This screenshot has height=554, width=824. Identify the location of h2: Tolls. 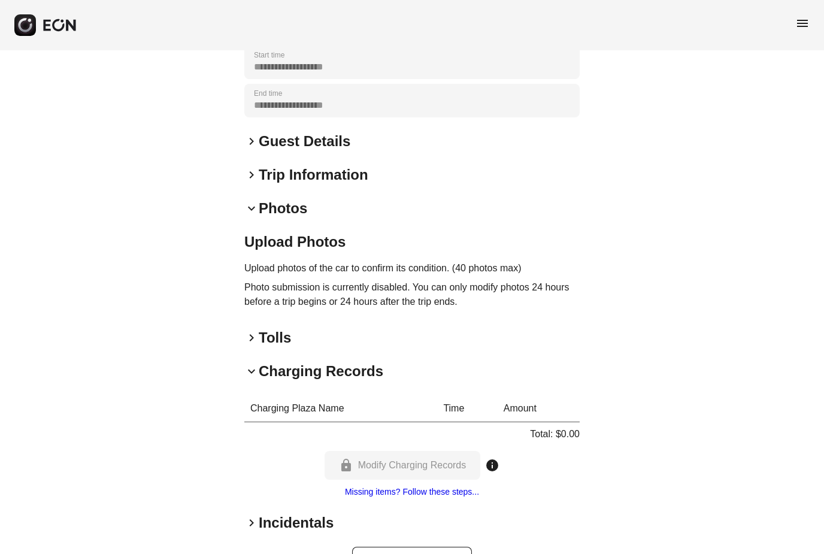
(275, 338).